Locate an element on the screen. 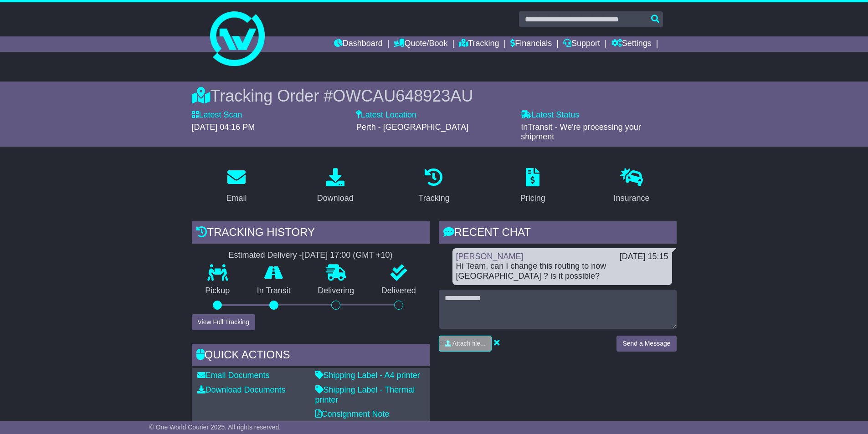  label: Latest Location is located at coordinates (386, 115).